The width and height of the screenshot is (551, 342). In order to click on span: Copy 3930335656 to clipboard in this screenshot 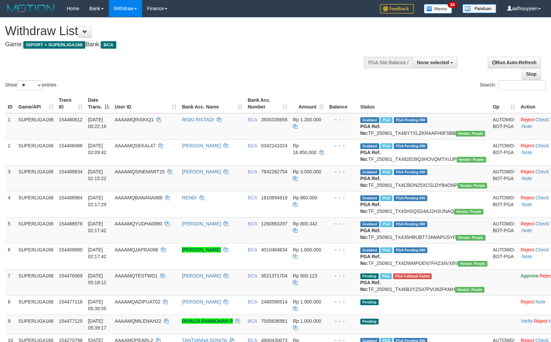, I will do `click(274, 120)`.